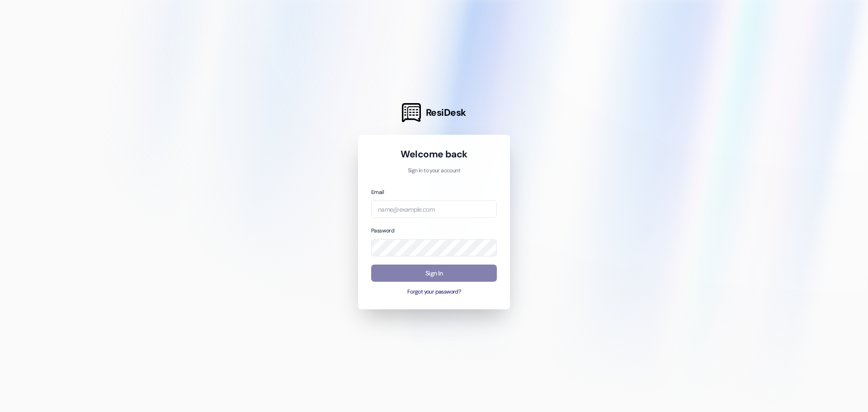  I want to click on h1: Welcome back, so click(434, 154).